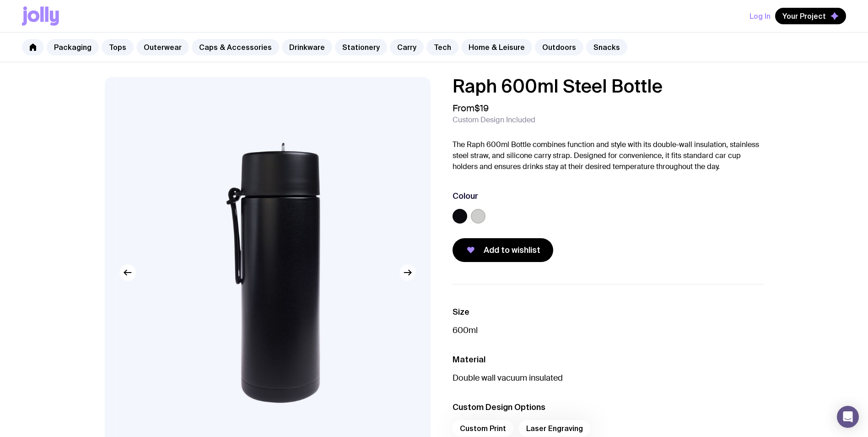  What do you see at coordinates (512, 250) in the screenshot?
I see `span: Add to wishlist` at bounding box center [512, 250].